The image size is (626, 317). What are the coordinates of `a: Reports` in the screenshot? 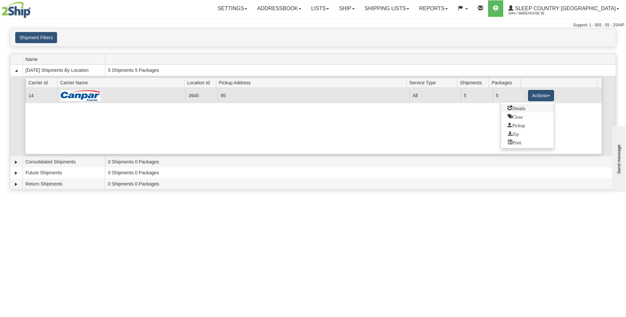 It's located at (433, 9).